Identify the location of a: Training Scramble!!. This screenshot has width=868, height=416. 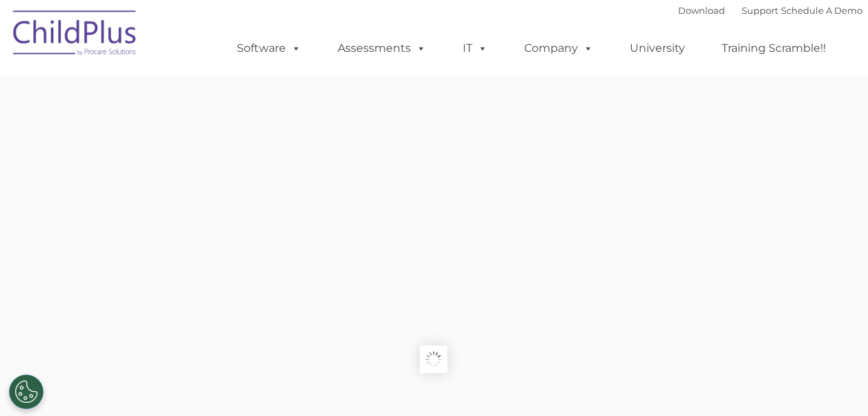
(773, 49).